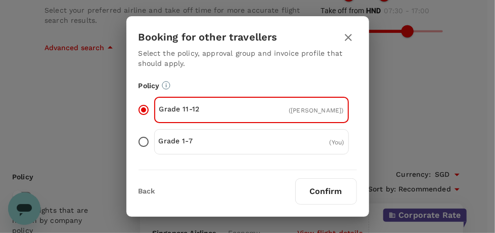 Image resolution: width=495 pixels, height=233 pixels. I want to click on p: Select the policy, approval group and invoice profile that should apply., so click(248, 58).